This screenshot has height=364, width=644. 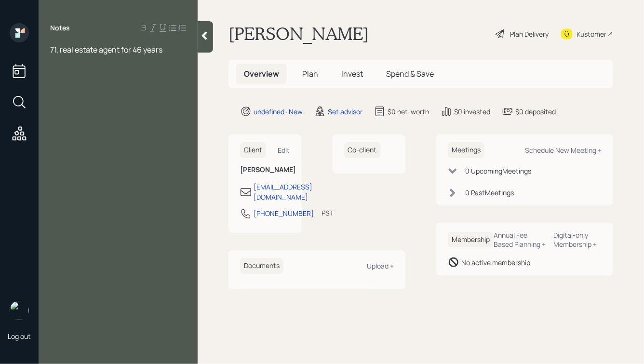 I want to click on div: Annual Fee Based Planning +, so click(x=520, y=240).